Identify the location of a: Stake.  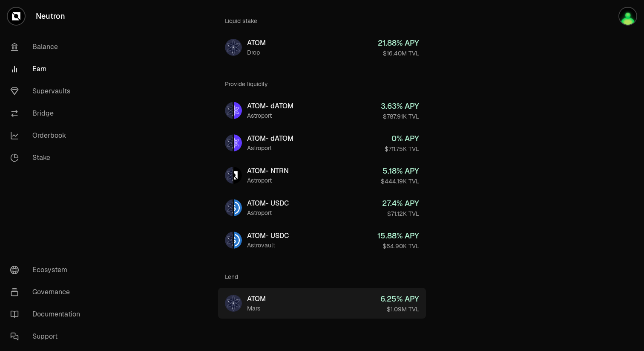
(47, 158).